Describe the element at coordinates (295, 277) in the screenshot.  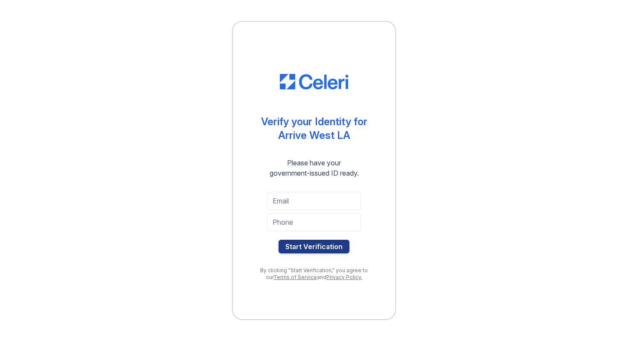
I see `a: Terms of Service` at that location.